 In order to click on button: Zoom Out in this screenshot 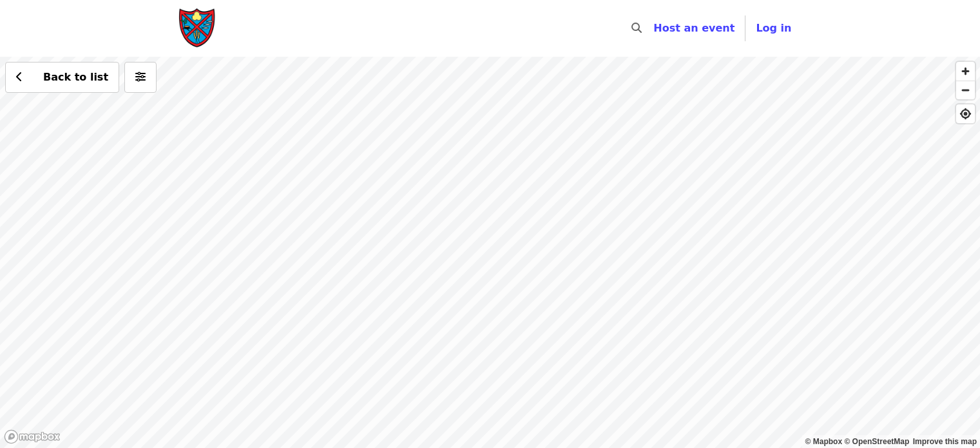, I will do `click(965, 89)`.